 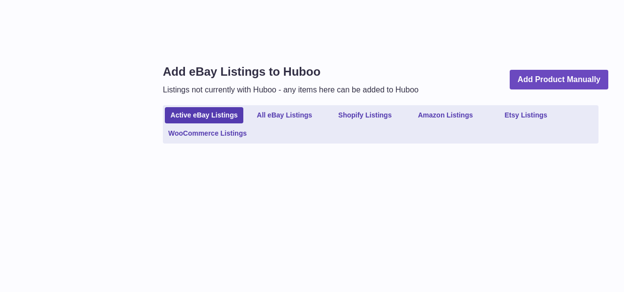 What do you see at coordinates (285, 115) in the screenshot?
I see `a: All eBay Listings` at bounding box center [285, 115].